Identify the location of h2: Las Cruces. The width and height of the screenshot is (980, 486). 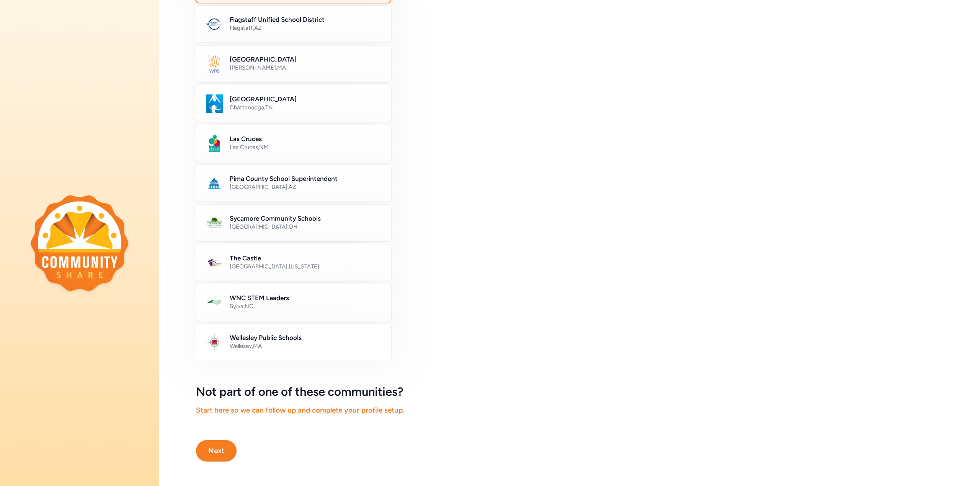
(306, 139).